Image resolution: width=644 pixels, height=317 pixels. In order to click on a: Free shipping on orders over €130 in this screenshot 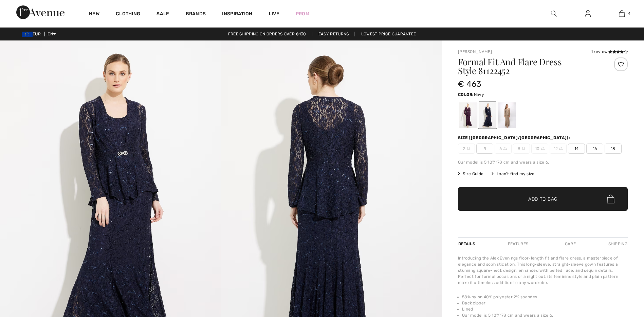, I will do `click(267, 34)`.